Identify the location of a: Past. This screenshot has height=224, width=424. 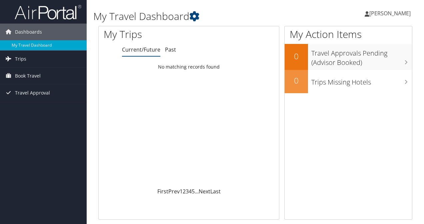
(170, 50).